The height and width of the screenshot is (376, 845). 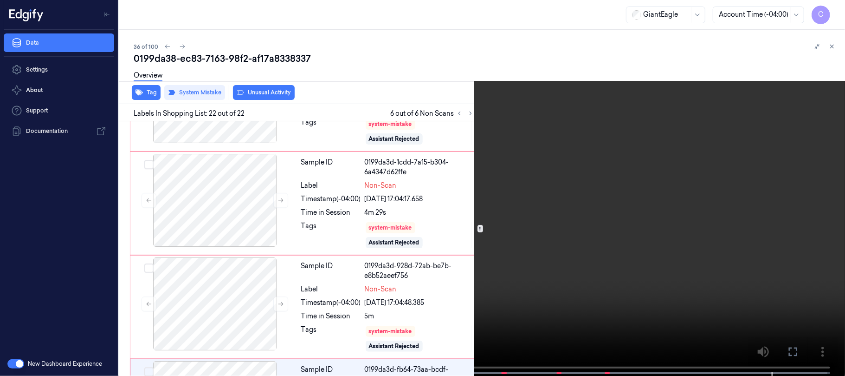 I want to click on span: C, so click(x=821, y=15).